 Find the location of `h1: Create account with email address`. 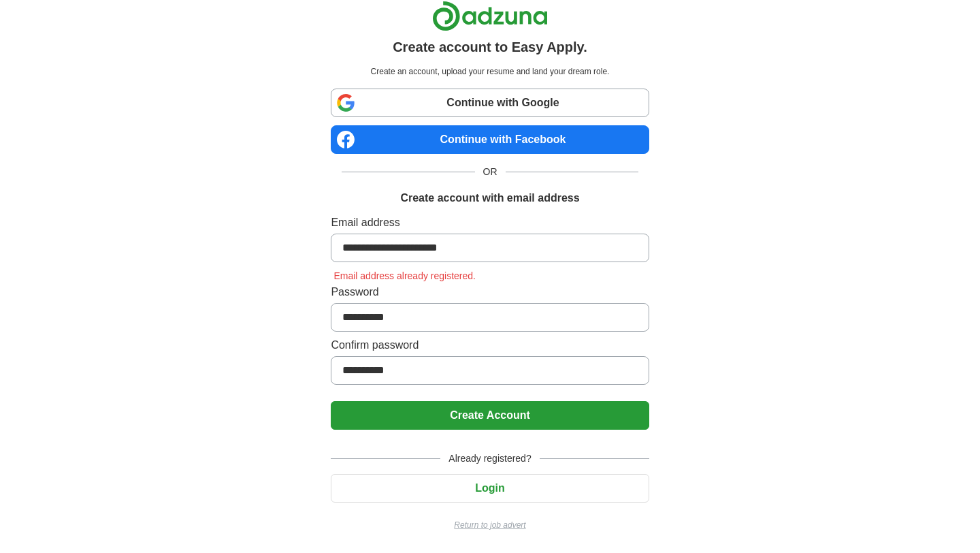

h1: Create account with email address is located at coordinates (490, 198).